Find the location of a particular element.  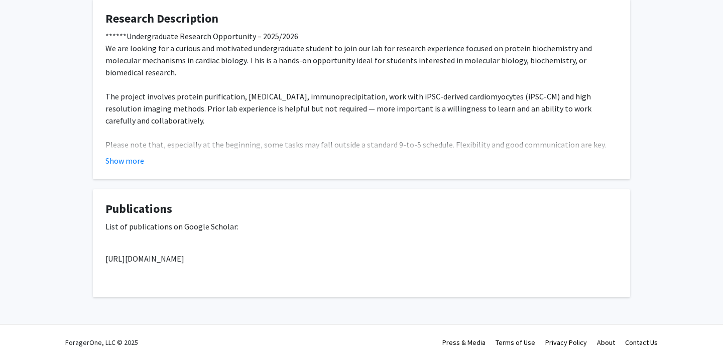

a: Contact Us is located at coordinates (641, 342).